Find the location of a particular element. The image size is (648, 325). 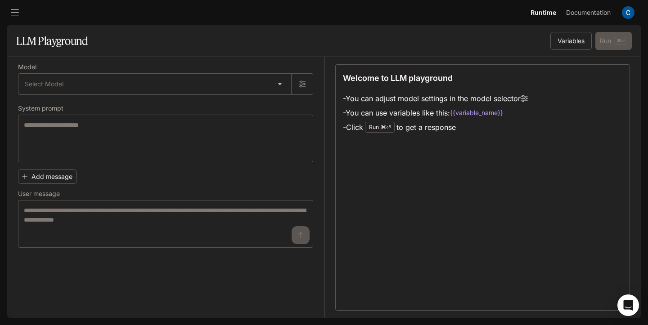

div: Open Intercom Messenger is located at coordinates (628, 305).